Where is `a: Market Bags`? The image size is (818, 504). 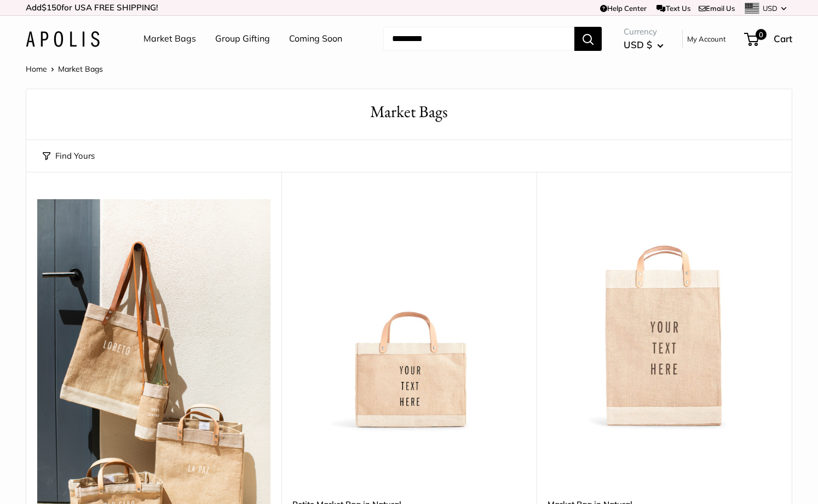
a: Market Bags is located at coordinates (170, 38).